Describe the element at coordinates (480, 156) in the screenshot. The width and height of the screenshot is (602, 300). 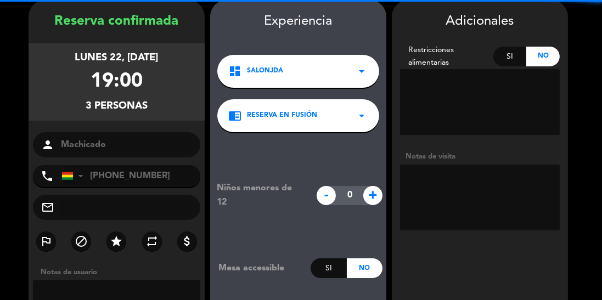
I see `div: Notas de visita` at that location.